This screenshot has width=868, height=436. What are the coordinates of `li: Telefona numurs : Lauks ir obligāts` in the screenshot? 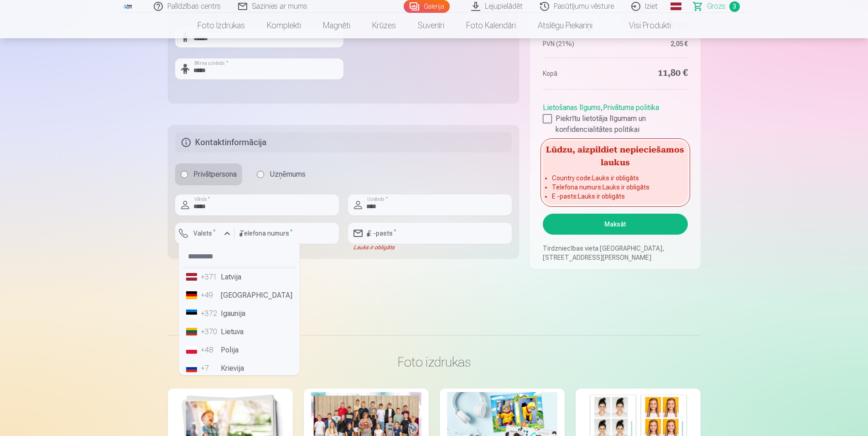 It's located at (615, 187).